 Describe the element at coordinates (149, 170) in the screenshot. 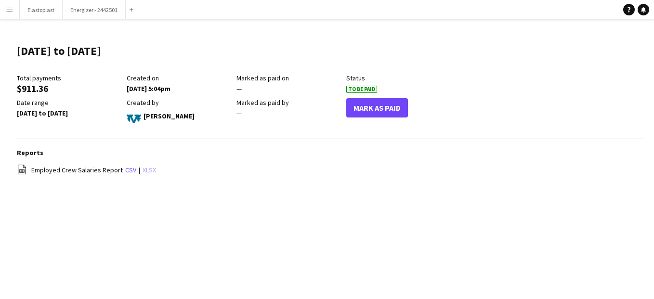

I see `a: xlsx` at that location.